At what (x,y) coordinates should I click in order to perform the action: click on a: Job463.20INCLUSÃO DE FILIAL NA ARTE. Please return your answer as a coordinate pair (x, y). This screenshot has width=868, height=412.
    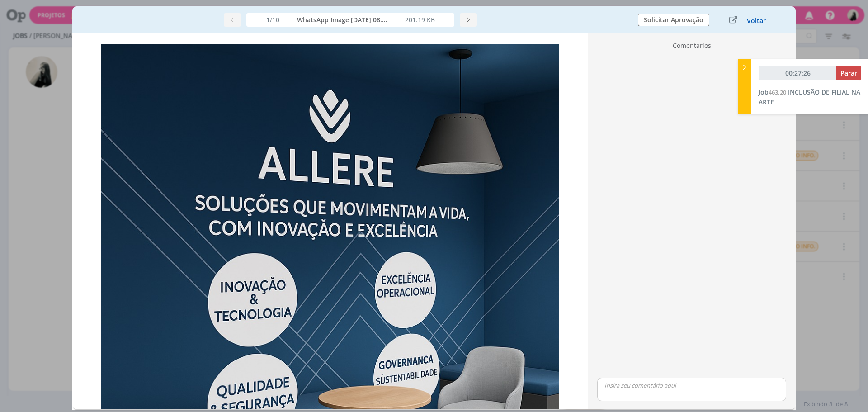
    Looking at the image, I should click on (809, 97).